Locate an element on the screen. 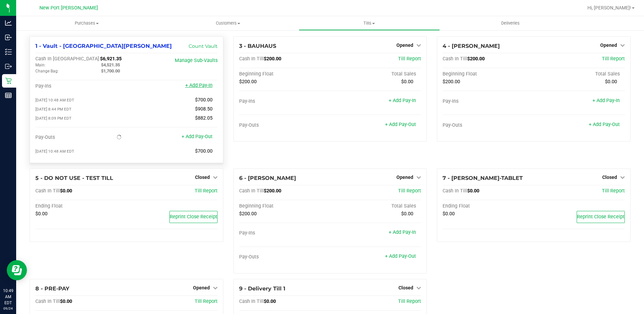 The height and width of the screenshot is (314, 644). span: Tills is located at coordinates (369, 23).